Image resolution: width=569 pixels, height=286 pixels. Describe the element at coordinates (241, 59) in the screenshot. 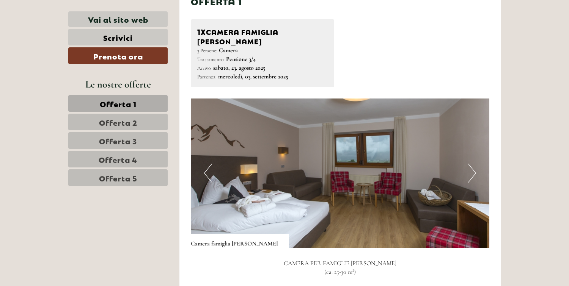

I see `b: Pensione 3/4` at that location.